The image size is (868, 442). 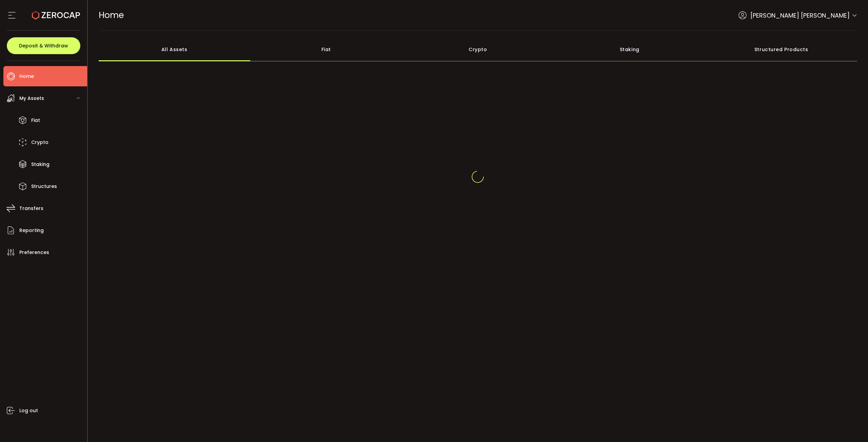 I want to click on span: Crypto, so click(x=40, y=142).